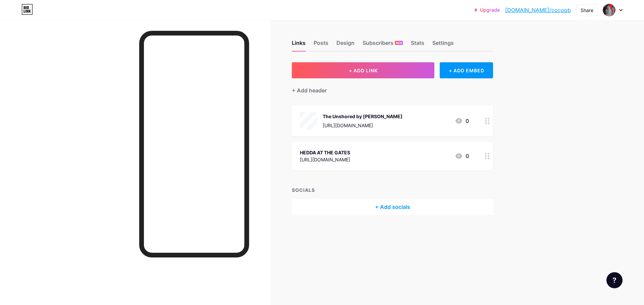 The image size is (644, 305). I want to click on img: cocopb, so click(609, 10).